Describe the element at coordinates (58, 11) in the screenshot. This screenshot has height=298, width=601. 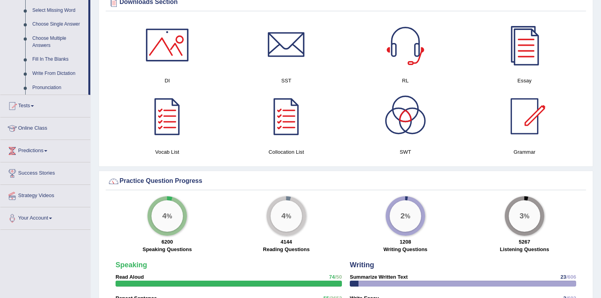
I see `a: Select Missing Word` at that location.